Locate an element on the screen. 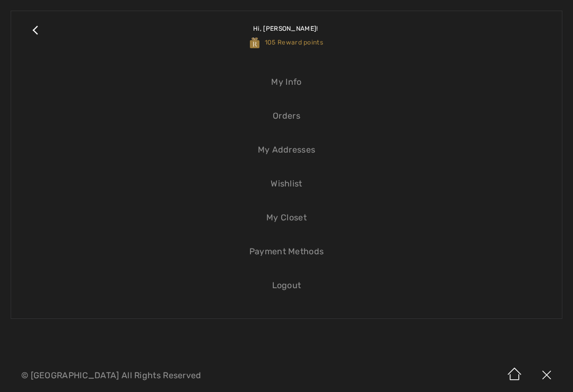 This screenshot has width=573, height=392. a: My Addresses is located at coordinates (286, 150).